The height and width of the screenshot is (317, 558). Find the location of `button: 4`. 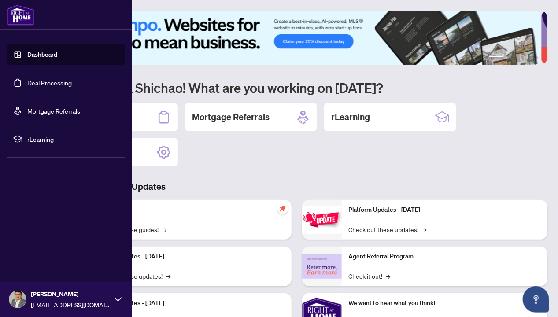

button: 4 is located at coordinates (523, 58).